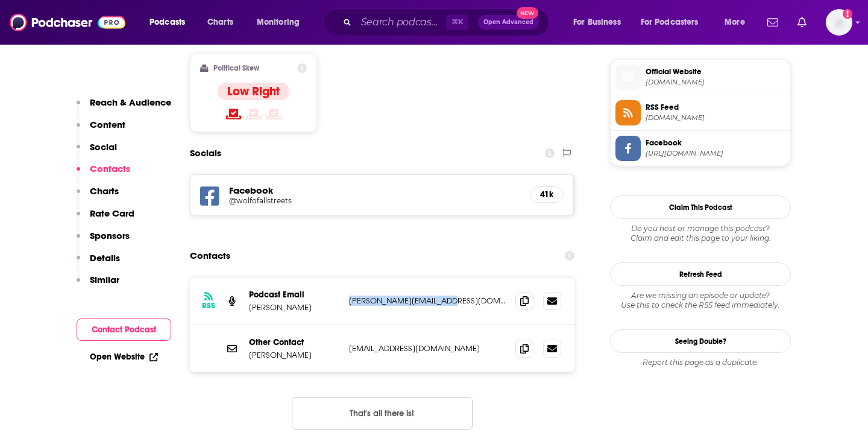 This screenshot has width=868, height=444. Describe the element at coordinates (220, 22) in the screenshot. I see `a: Charts` at that location.